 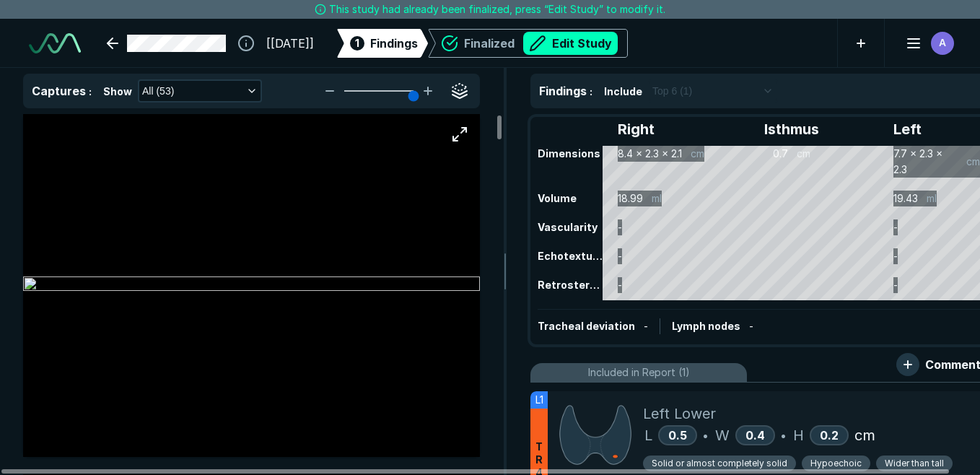 I want to click on span: Tracheal deviation, so click(x=586, y=325).